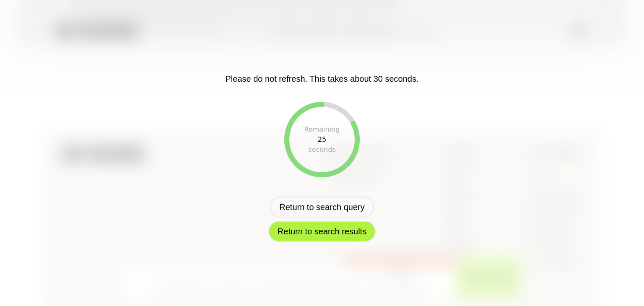 This screenshot has width=644, height=306. Describe the element at coordinates (322, 231) in the screenshot. I see `button: Return to search results` at that location.